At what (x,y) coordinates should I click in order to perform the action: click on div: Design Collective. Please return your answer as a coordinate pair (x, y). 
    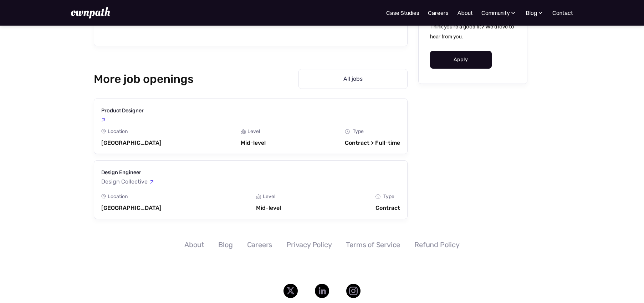
    Looking at the image, I should click on (125, 182).